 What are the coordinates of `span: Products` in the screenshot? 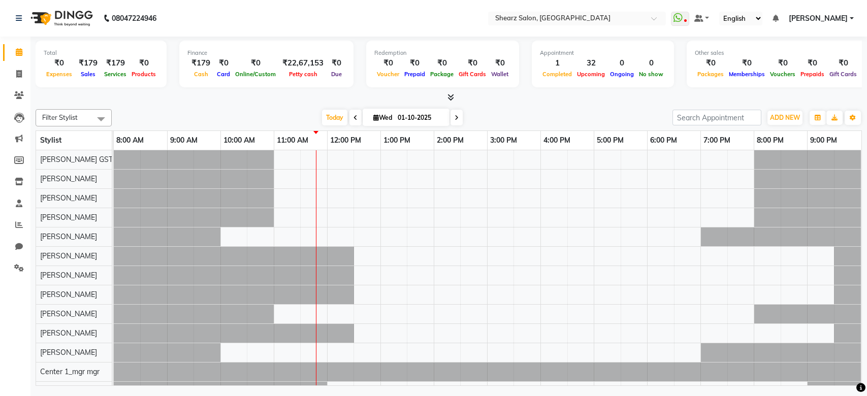 It's located at (144, 74).